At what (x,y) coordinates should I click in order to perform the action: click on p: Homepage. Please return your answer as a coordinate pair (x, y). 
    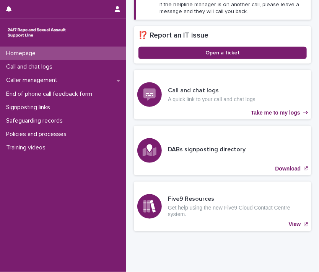
    Looking at the image, I should click on (22, 53).